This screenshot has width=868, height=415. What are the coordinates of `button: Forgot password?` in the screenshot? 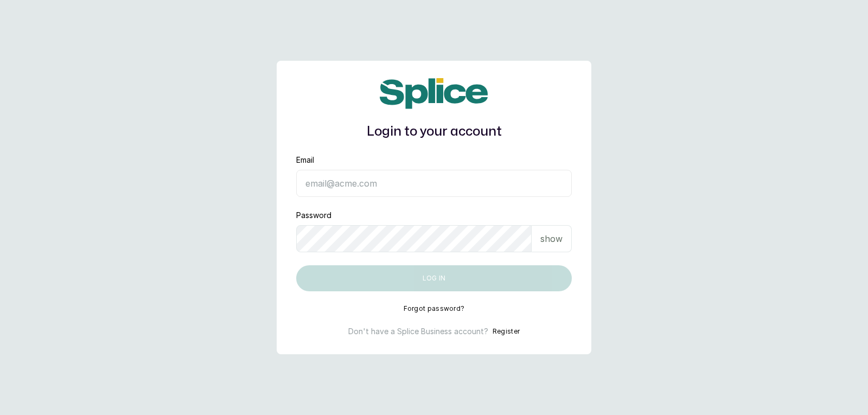 It's located at (434, 309).